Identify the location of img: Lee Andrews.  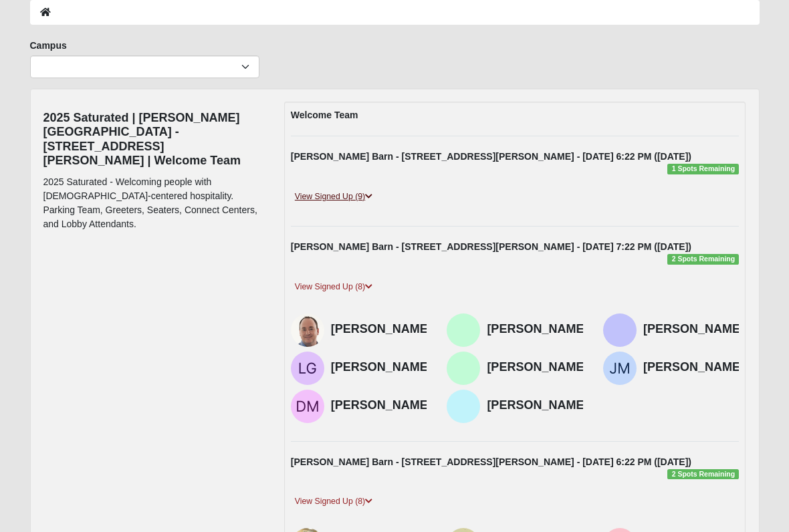
(308, 330).